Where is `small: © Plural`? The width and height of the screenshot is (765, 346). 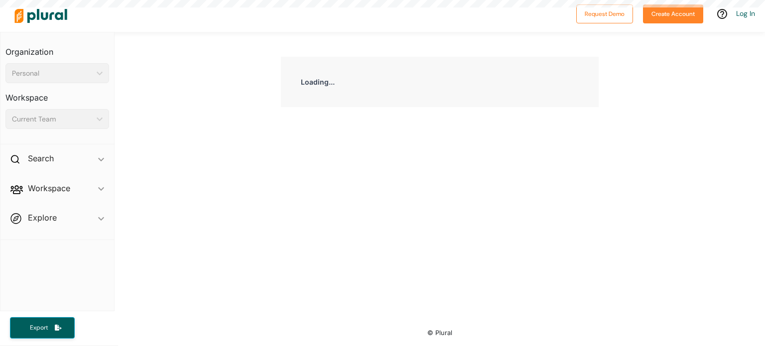
small: © Plural is located at coordinates (440, 333).